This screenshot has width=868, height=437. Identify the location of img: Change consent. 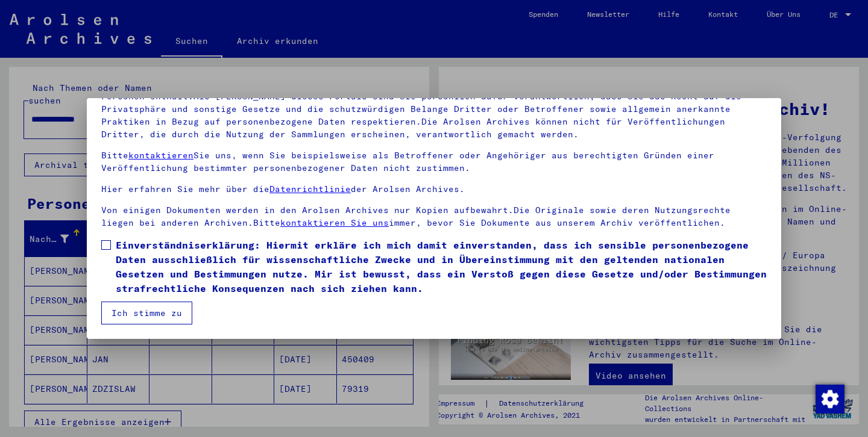
(830, 399).